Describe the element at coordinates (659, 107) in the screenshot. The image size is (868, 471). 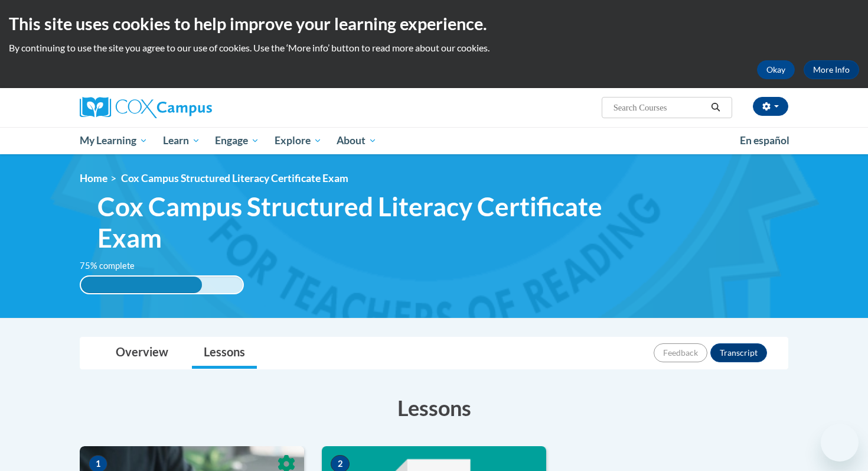
I see `input: Search Courses` at that location.